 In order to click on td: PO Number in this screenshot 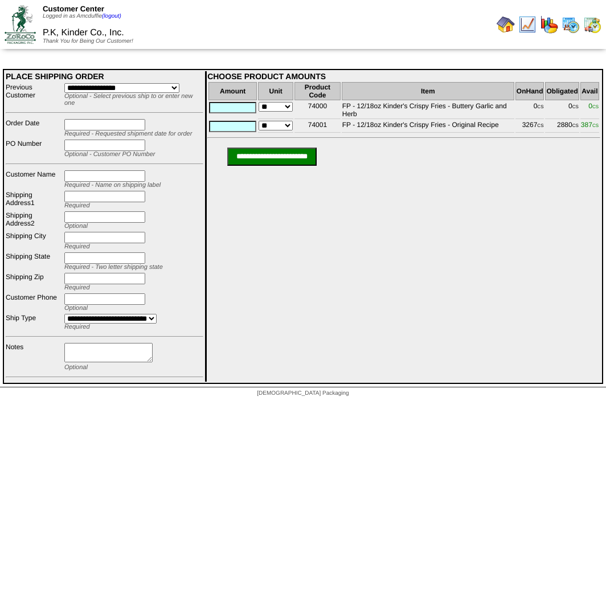, I will do `click(34, 149)`.